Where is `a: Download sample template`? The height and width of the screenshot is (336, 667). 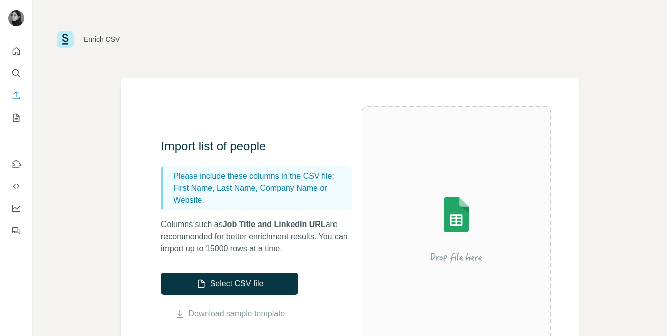 a: Download sample template is located at coordinates (237, 314).